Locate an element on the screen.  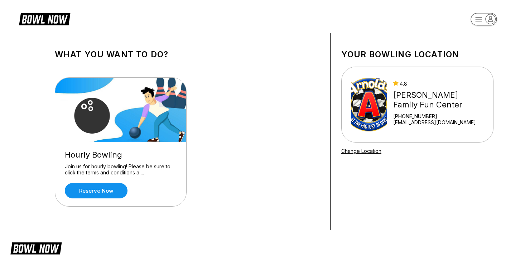
a: Reserve now is located at coordinates (96, 191).